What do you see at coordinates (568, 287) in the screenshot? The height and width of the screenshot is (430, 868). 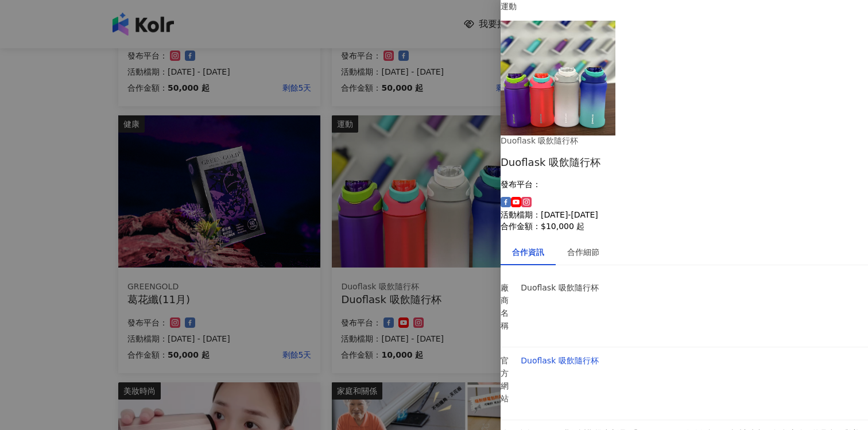 I see `p: Duoflask 吸飲隨行杯` at bounding box center [568, 287].